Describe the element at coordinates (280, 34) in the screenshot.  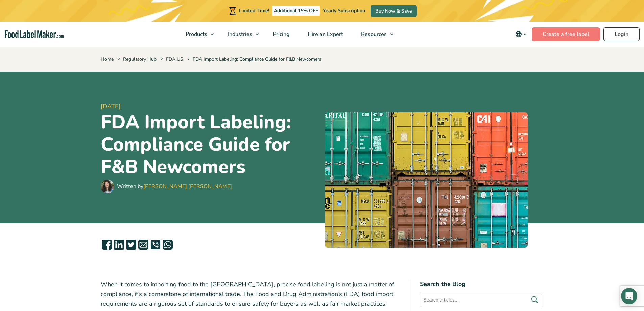
I see `span: Pricing` at that location.